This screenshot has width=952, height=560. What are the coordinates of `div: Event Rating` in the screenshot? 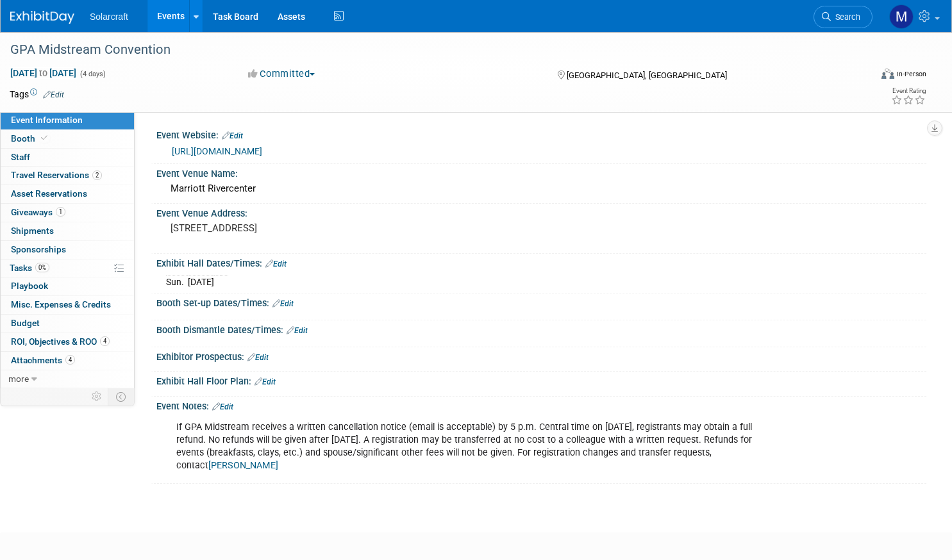 It's located at (908, 91).